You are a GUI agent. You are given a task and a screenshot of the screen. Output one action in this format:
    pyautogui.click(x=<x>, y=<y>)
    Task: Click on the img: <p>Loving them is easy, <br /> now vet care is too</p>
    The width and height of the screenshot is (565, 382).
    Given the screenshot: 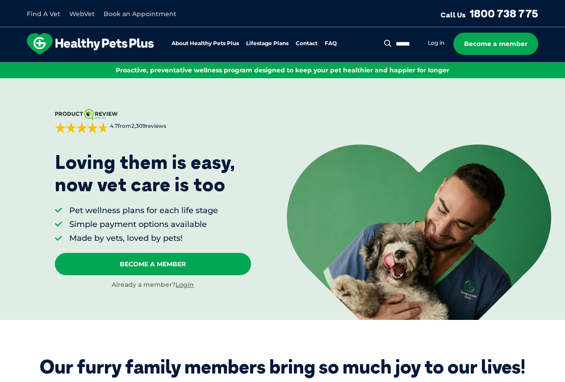 What is the action you would take?
    pyautogui.click(x=419, y=232)
    